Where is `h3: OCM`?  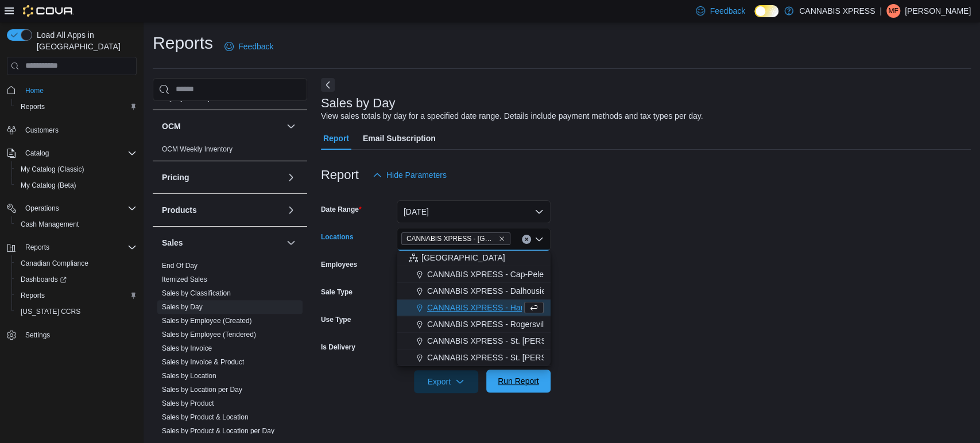
h3: OCM is located at coordinates (171, 126).